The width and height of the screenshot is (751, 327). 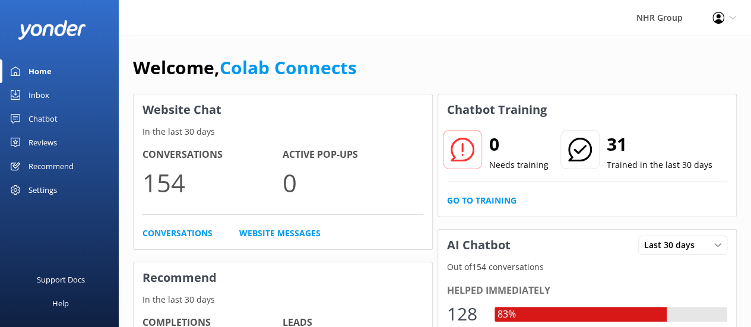 I want to click on h2: 0, so click(x=519, y=144).